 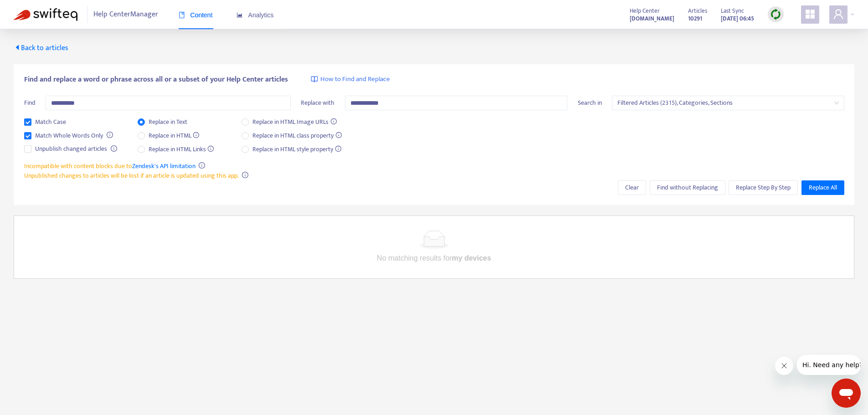 I want to click on span: Help Center Manager, so click(x=126, y=15).